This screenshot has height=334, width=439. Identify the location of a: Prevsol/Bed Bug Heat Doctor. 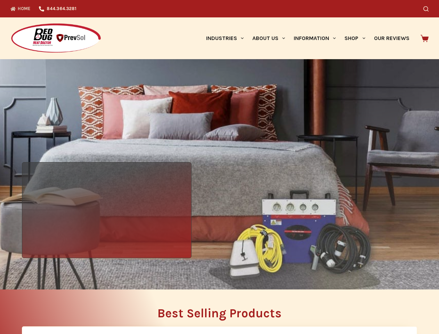
(56, 38).